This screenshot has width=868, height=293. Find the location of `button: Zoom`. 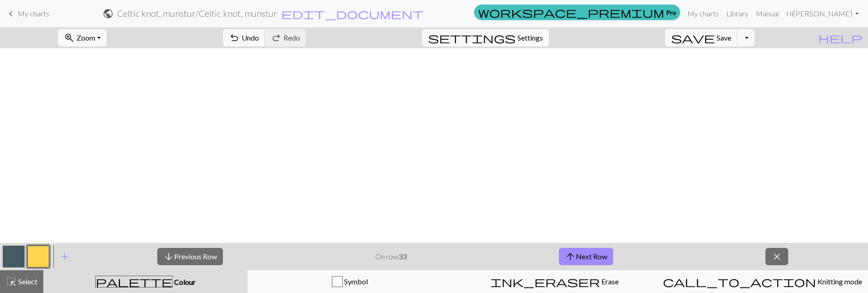

button: Zoom is located at coordinates (82, 38).